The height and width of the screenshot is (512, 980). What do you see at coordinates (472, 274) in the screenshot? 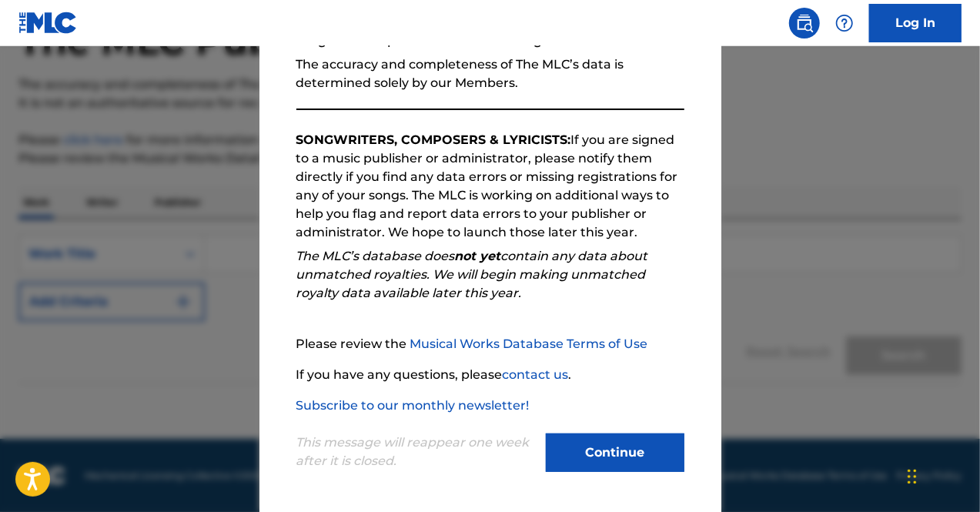
I see `em: The MLC’s database does contain any data about unmatched royalties. We will begin making unmatche...` at bounding box center [472, 274].